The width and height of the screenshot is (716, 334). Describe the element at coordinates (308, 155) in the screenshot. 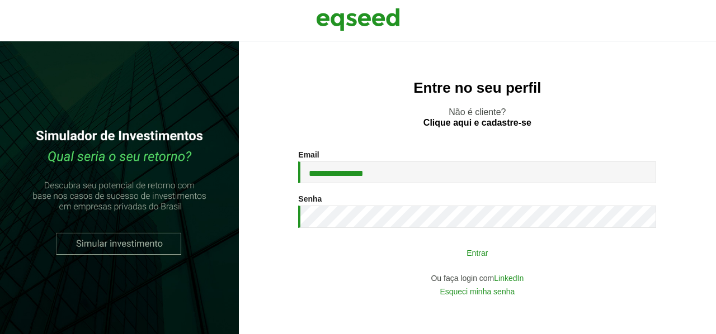

I see `label: Email` at that location.